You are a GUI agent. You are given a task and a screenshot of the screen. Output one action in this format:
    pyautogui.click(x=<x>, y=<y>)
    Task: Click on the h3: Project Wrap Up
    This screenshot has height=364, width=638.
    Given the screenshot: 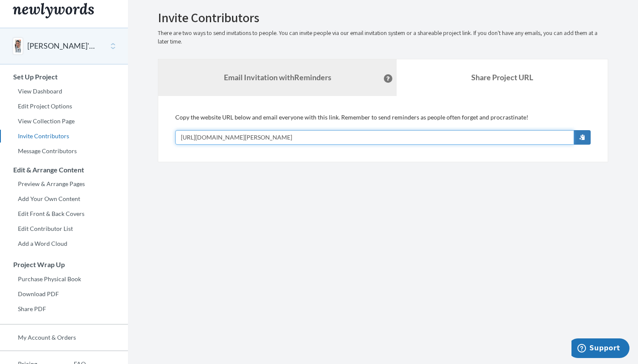 What is the action you would take?
    pyautogui.click(x=64, y=264)
    